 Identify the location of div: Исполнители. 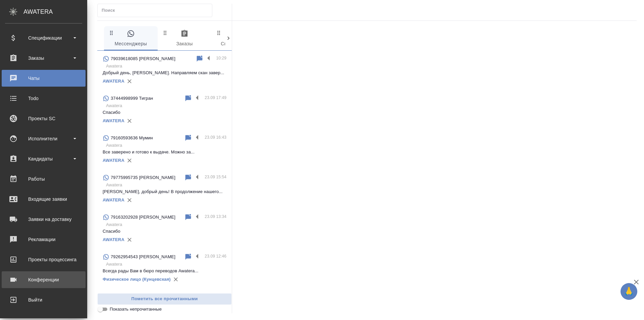
(44, 139).